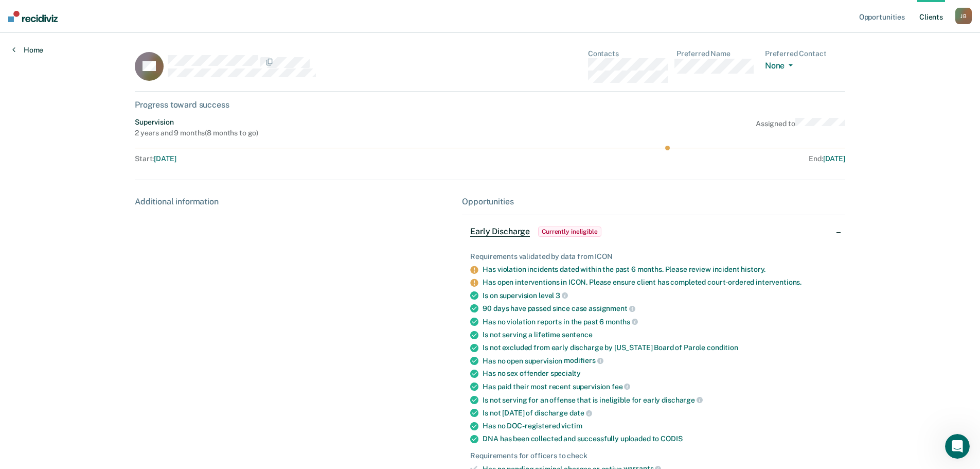 This screenshot has width=980, height=469. I want to click on div: Start :, so click(313, 158).